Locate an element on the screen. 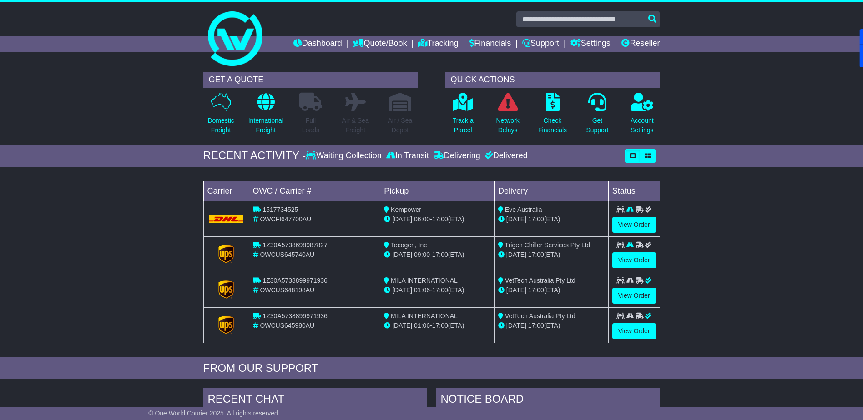 The image size is (863, 420). a: GetSupport is located at coordinates (597, 116).